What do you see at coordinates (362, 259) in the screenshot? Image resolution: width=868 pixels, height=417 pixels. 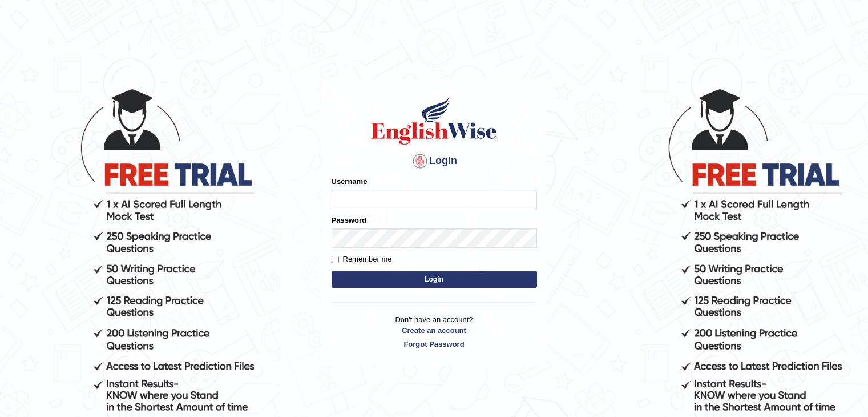 I see `label: Remember me` at bounding box center [362, 259].